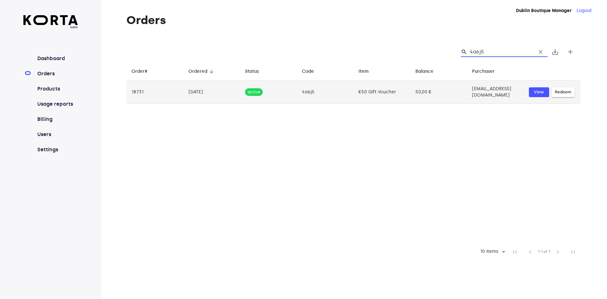 The image size is (607, 299). I want to click on button: Export, so click(555, 52).